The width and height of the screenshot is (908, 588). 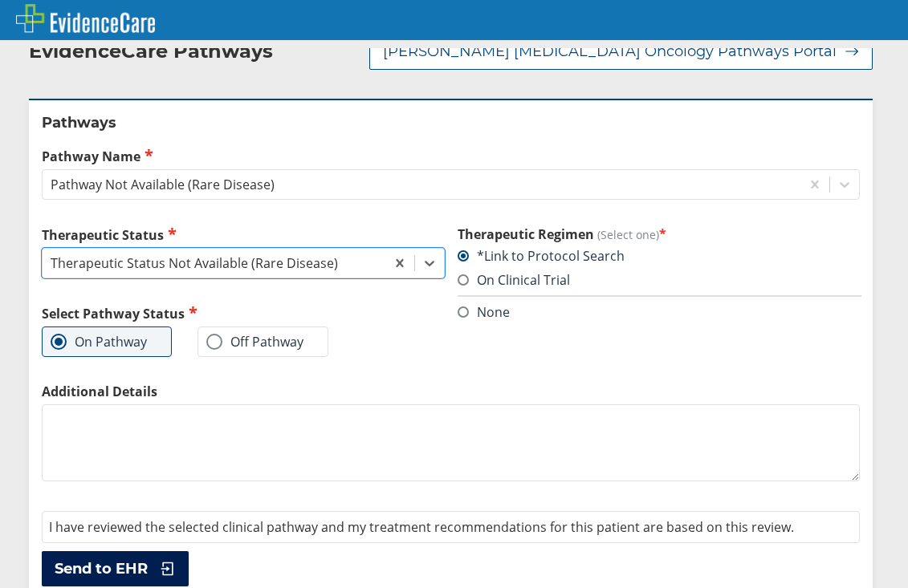 I want to click on label: On Pathway, so click(x=99, y=342).